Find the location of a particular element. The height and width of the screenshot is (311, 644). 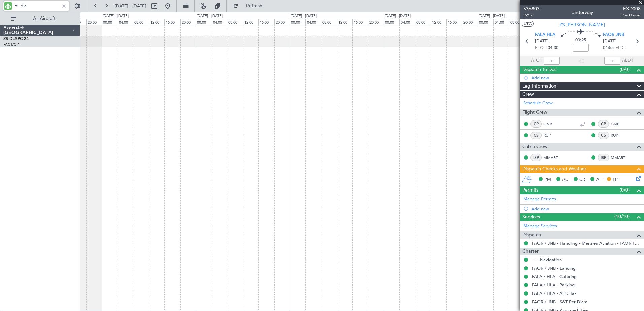

span: AF is located at coordinates (599, 180).